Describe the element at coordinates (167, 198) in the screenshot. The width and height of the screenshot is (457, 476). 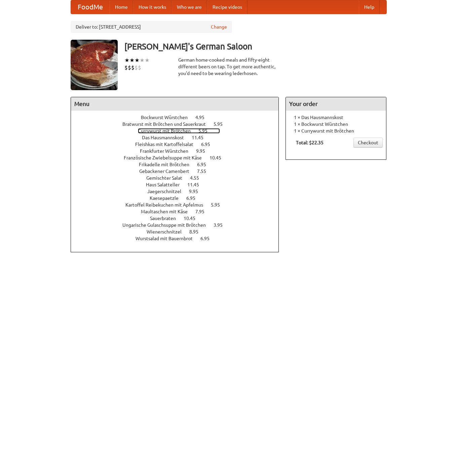
I see `span: Kaesepaetzle` at that location.